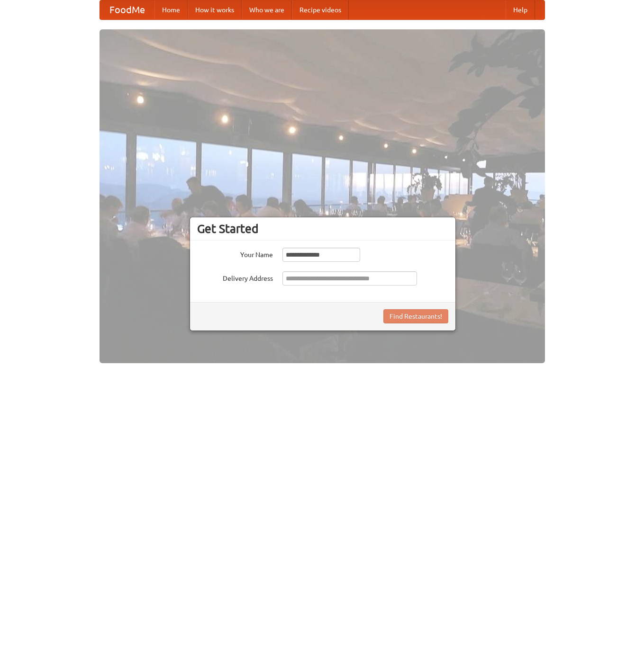 This screenshot has height=670, width=644. Describe the element at coordinates (127, 10) in the screenshot. I see `a: FoodMe` at that location.